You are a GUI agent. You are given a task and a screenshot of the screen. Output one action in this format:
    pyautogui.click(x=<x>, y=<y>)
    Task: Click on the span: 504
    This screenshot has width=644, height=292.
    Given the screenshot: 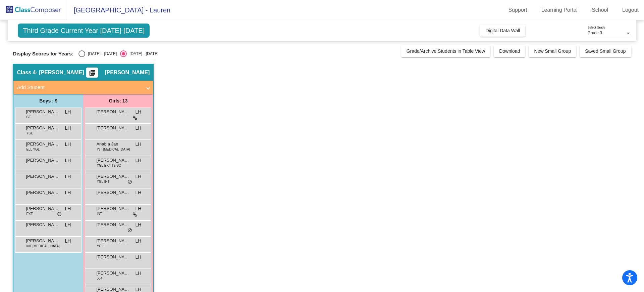 What is the action you would take?
    pyautogui.click(x=100, y=278)
    